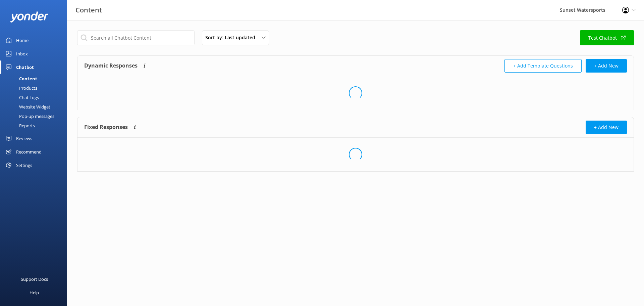  I want to click on a: Chat Logs, so click(36, 97).